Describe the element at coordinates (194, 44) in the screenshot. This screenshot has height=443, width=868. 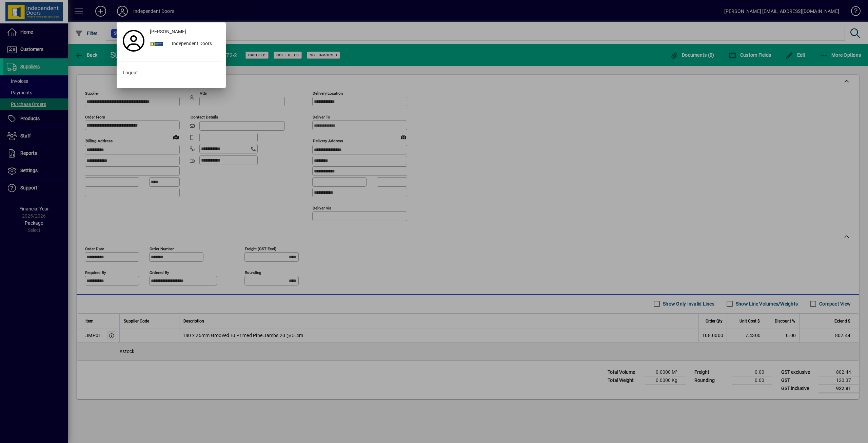
I see `div: Independent Doors` at that location.